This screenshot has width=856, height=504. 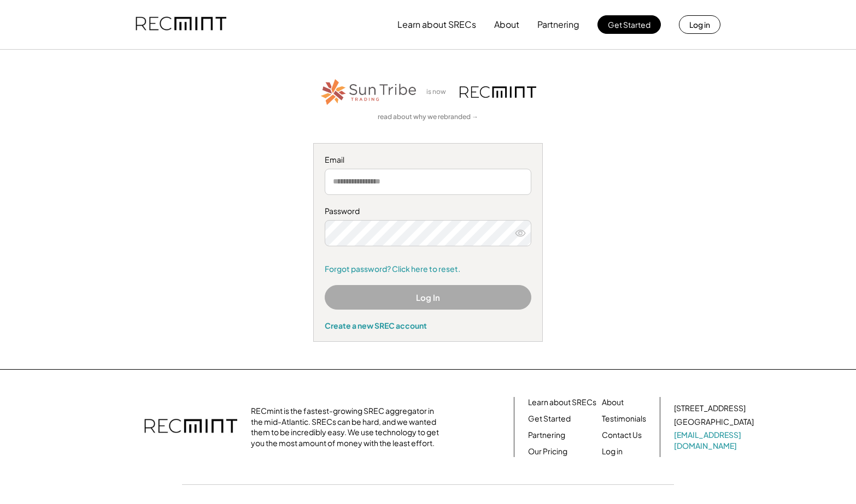 I want to click on a: Testimonials, so click(x=624, y=419).